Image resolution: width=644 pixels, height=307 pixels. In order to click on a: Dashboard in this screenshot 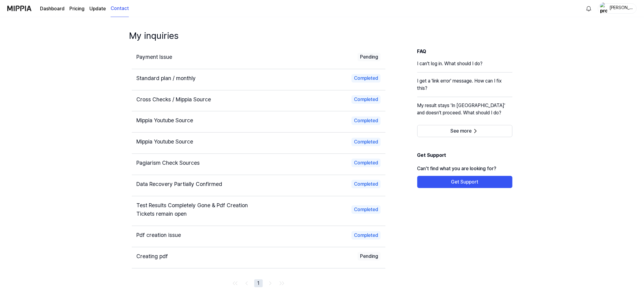, I will do `click(52, 9)`.